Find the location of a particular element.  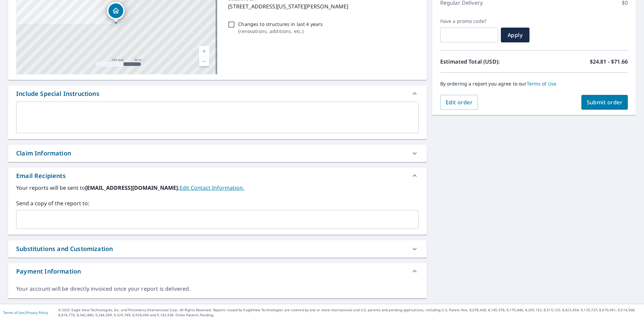

div: Your account will be directly invoiced once your report is delivered. is located at coordinates (217, 289).